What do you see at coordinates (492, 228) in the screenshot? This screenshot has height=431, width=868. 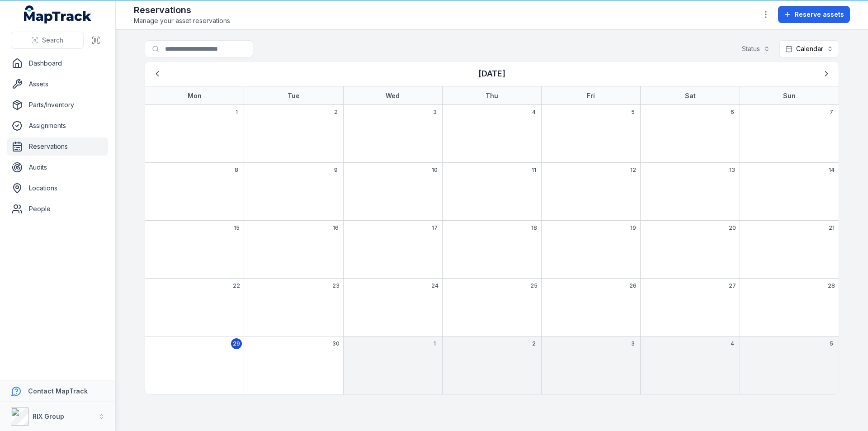 I see `div: September 2025` at bounding box center [492, 228].